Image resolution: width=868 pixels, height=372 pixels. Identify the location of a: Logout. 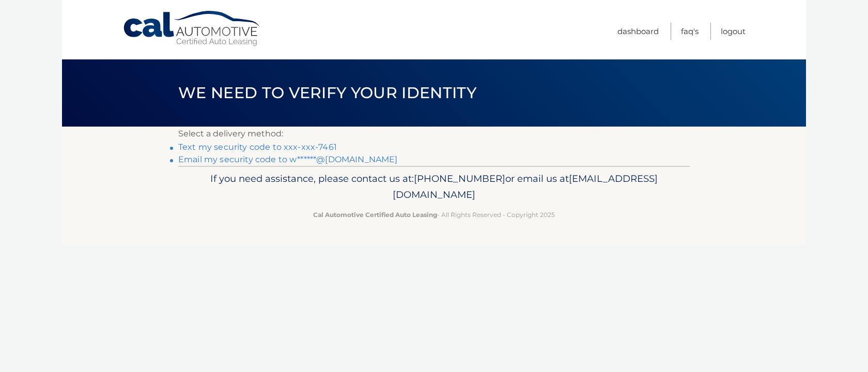
(733, 31).